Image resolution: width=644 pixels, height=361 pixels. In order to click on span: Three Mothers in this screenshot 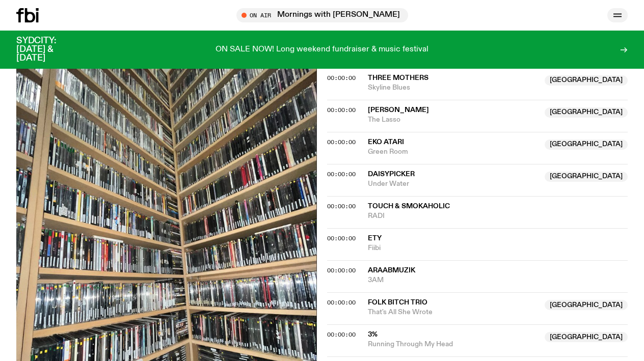, I will do `click(398, 78)`.